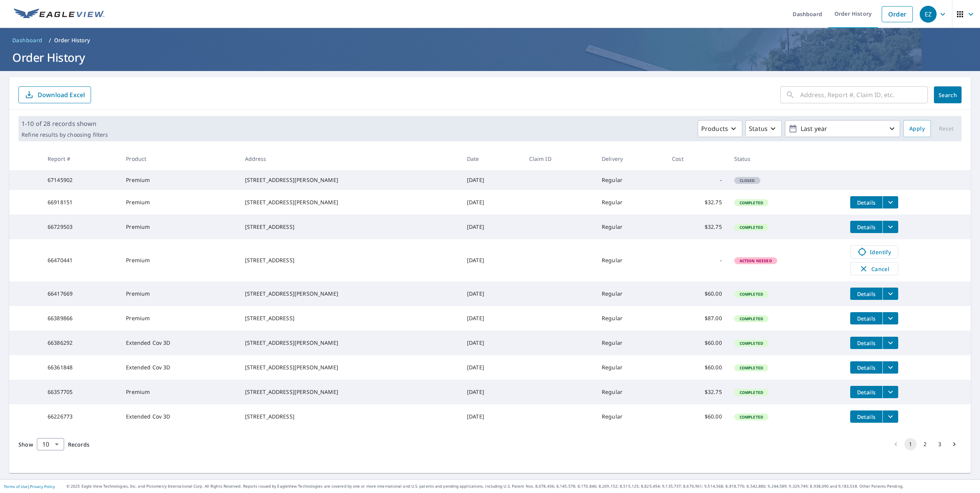 This screenshot has width=980, height=493. What do you see at coordinates (80, 227) in the screenshot?
I see `td: 66729503` at bounding box center [80, 227].